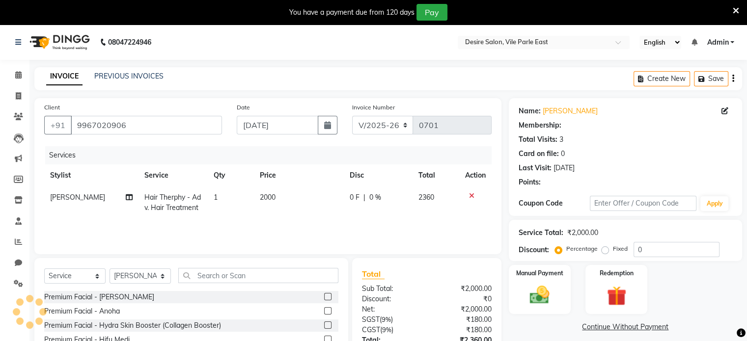 The height and width of the screenshot is (341, 747). I want to click on div: Card on file:, so click(539, 154).